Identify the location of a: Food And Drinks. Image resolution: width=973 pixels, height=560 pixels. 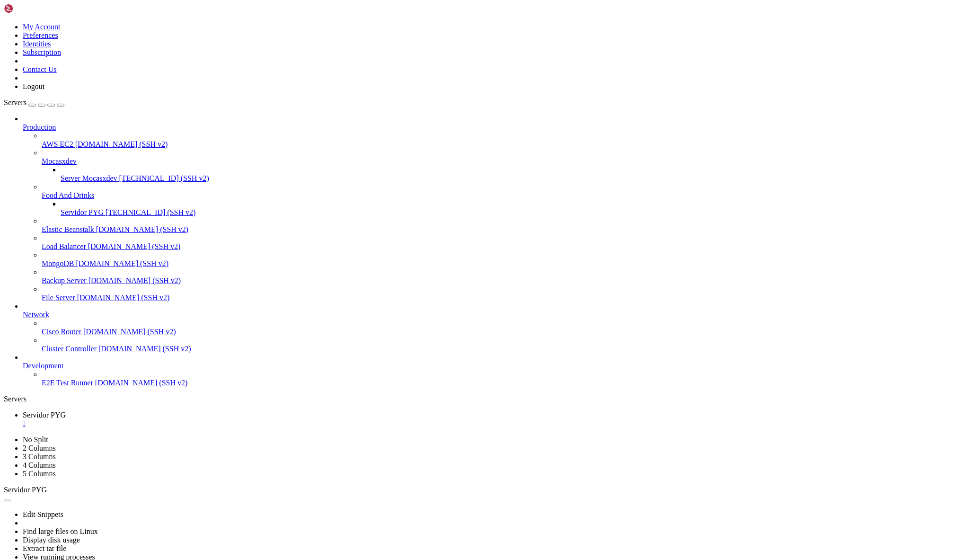
(505, 195).